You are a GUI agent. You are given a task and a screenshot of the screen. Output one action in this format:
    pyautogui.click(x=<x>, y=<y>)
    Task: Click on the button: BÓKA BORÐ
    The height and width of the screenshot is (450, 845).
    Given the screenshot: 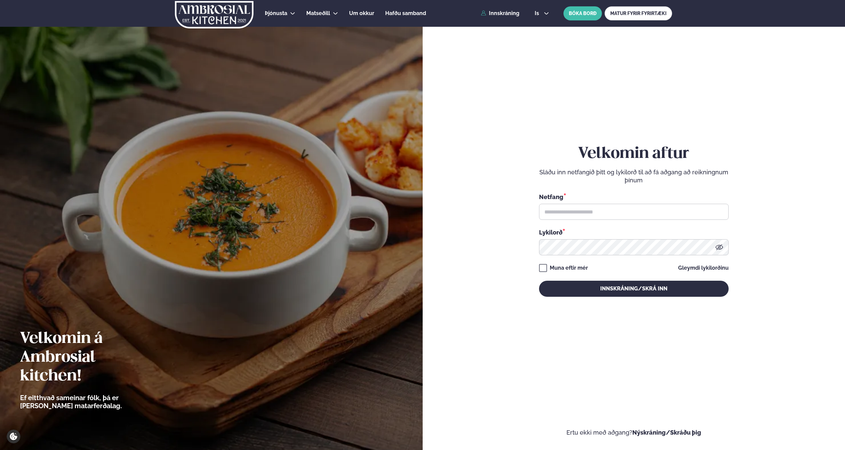 What is the action you would take?
    pyautogui.click(x=583, y=13)
    